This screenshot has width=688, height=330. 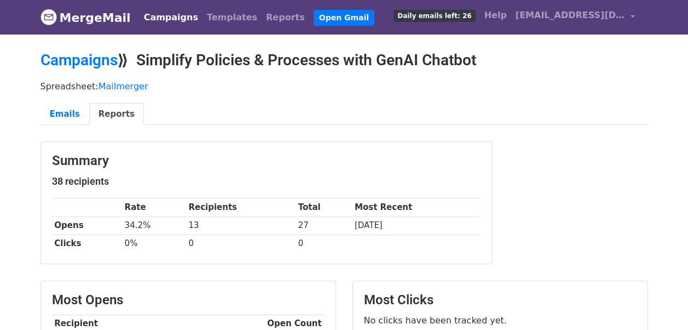 I want to click on h2: ⟫ Simplify Policies & Processes with GenAI Chatbot, so click(x=344, y=60).